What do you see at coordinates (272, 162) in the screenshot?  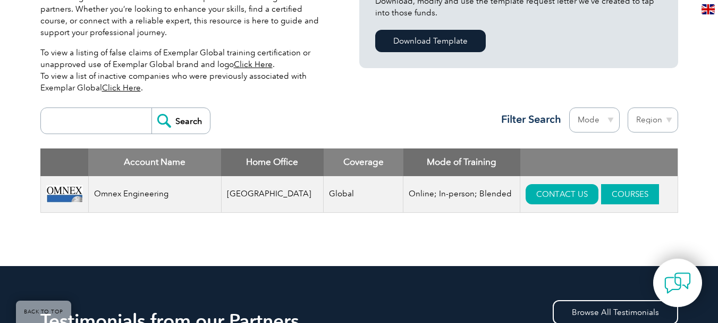 I see `th: Home Office: activate to sort column ascending` at bounding box center [272, 162].